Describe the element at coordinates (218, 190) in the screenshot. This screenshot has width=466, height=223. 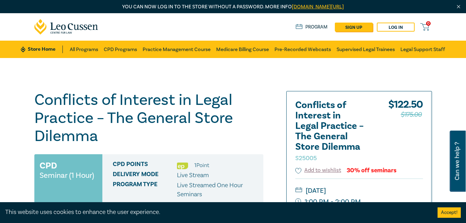
I see `p: Live Streamed One Hour Seminars` at that location.